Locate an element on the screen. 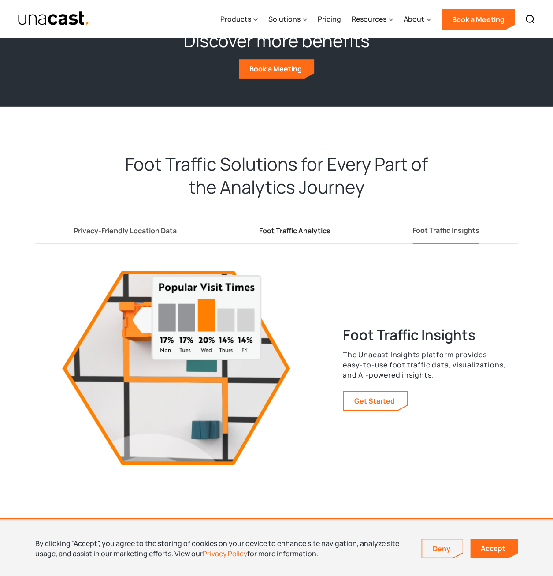  div: Foot Traffic Analytics is located at coordinates (295, 231).